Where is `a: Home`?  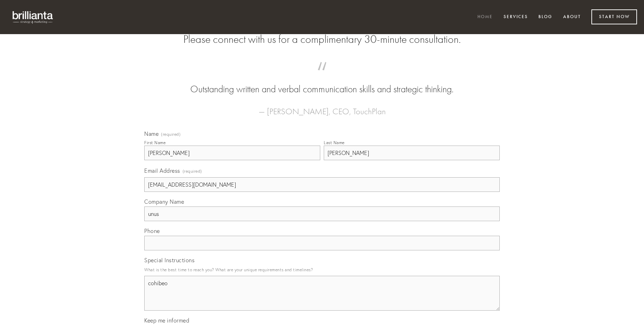 a: Home is located at coordinates (485, 17).